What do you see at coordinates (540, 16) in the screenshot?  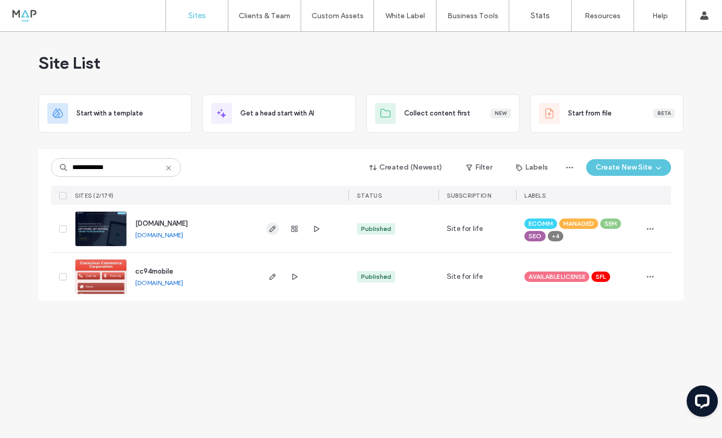 I see `label: Stats` at bounding box center [540, 16].